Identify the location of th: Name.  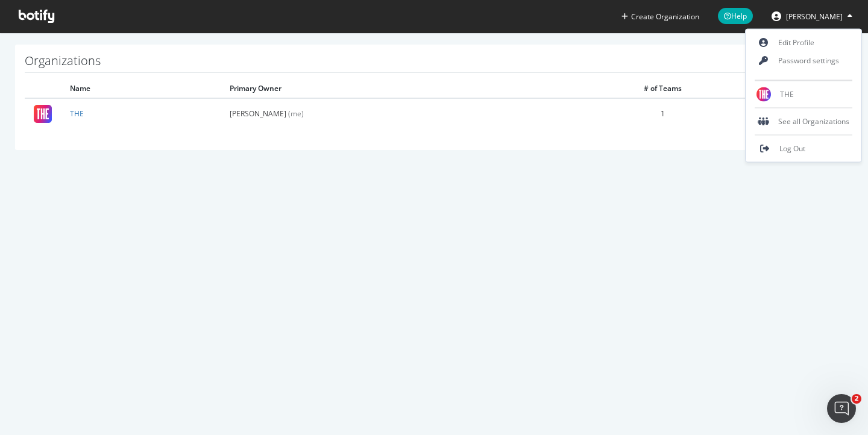
(140, 89).